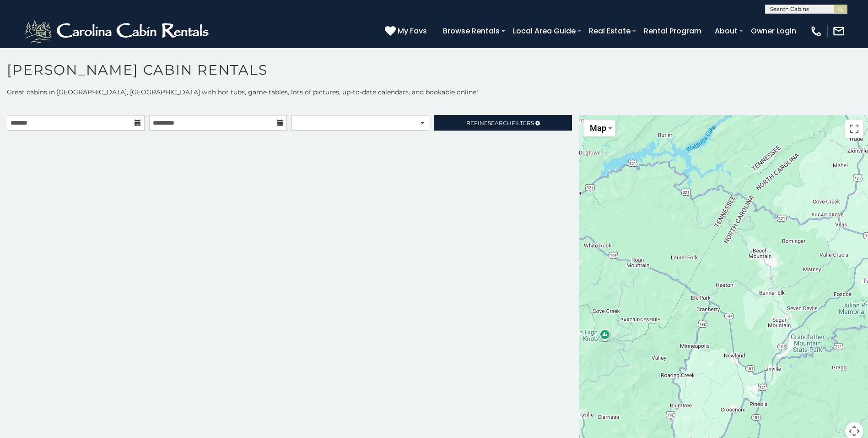 This screenshot has width=868, height=438. I want to click on span: Search, so click(499, 123).